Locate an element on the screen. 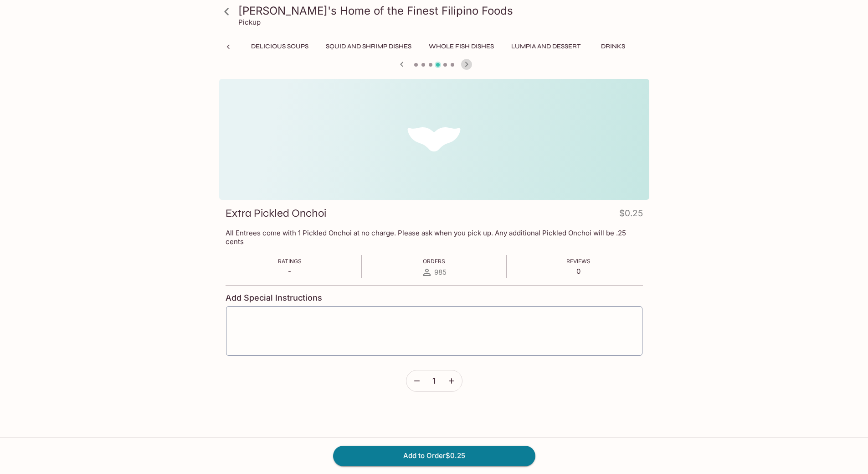  button: Lumpia and Dessert is located at coordinates (545, 46).